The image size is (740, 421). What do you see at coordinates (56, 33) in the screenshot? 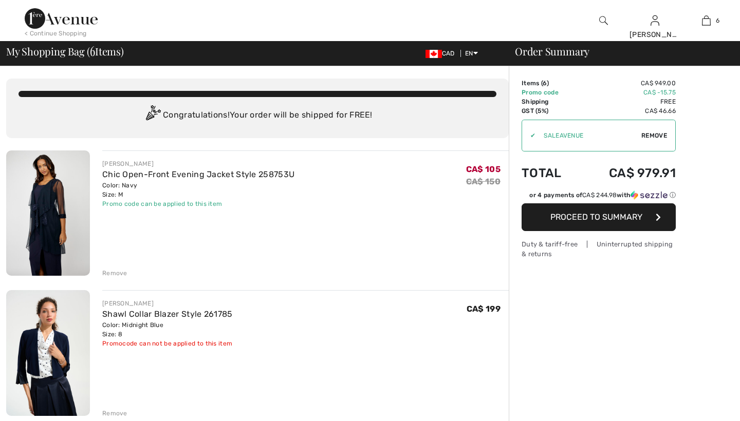
I see `div: < Continue Shopping` at bounding box center [56, 33].